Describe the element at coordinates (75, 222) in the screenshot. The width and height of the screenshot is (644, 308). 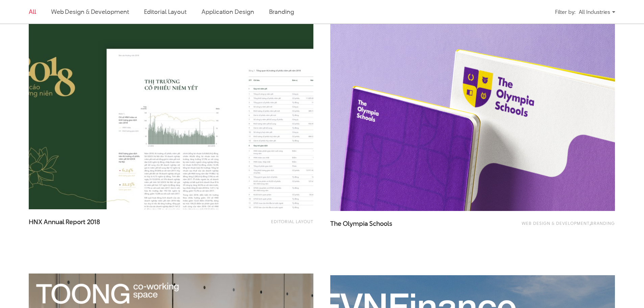
I see `span: Report` at that location.